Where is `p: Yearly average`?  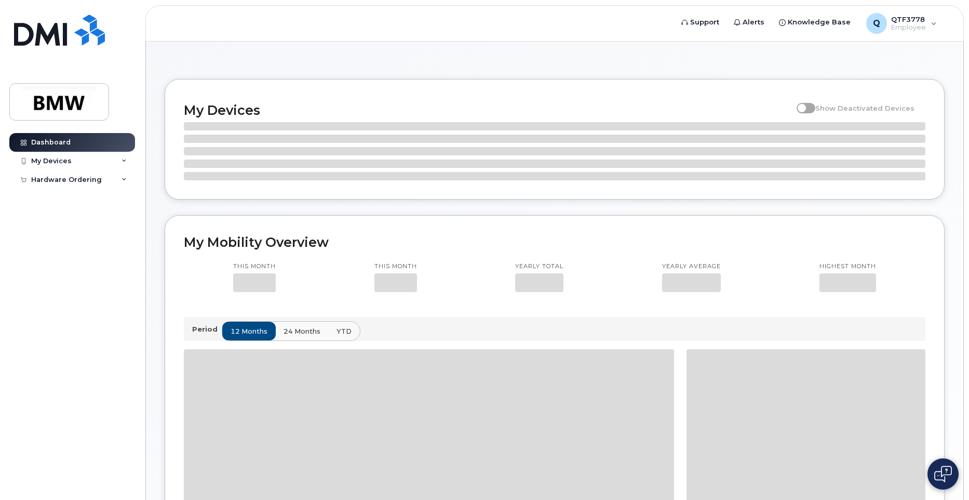 p: Yearly average is located at coordinates (691, 266).